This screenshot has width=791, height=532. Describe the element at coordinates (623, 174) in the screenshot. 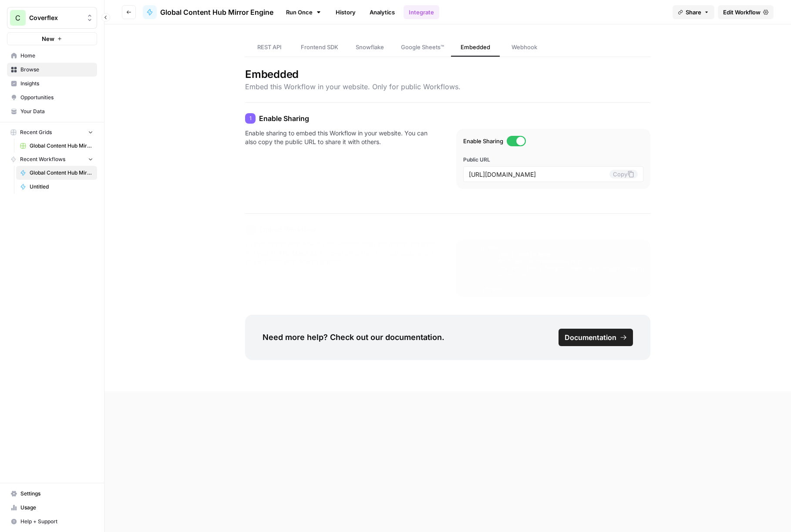

I see `button: Copy` at that location.